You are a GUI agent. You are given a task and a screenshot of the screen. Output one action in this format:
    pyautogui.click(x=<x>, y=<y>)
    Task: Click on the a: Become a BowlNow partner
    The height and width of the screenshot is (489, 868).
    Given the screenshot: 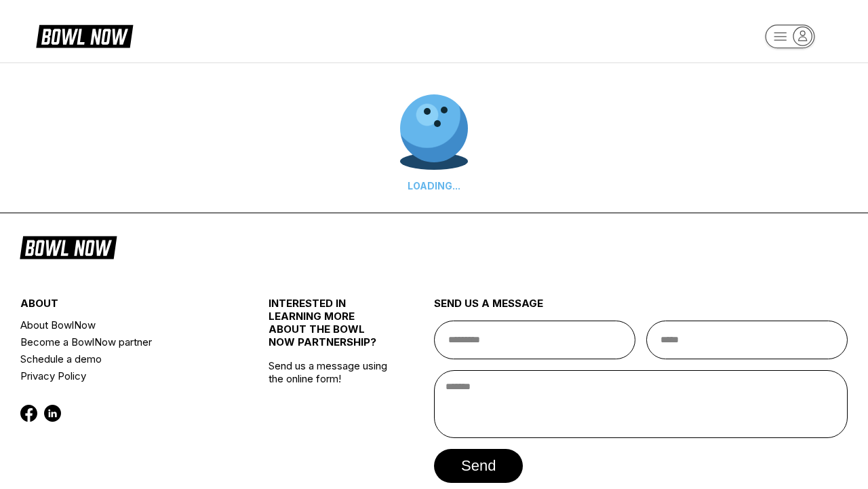 What is the action you would take?
    pyautogui.click(x=123, y=341)
    